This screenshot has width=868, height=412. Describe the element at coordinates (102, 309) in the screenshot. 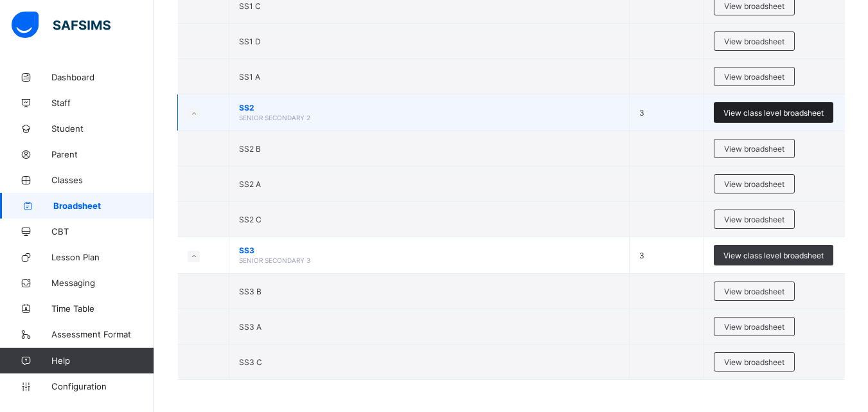

I see `span: Time Table` at that location.